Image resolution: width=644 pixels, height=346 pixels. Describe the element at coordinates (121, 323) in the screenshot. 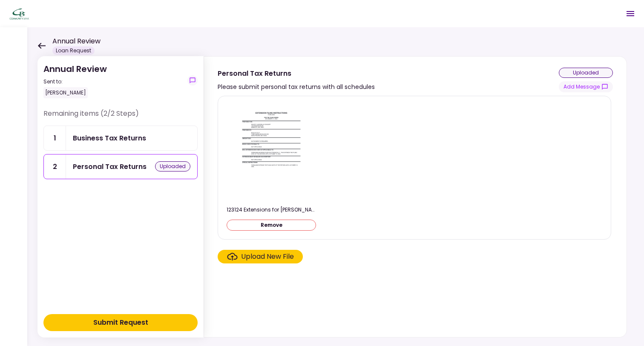

I see `div: Submit Request` at that location.